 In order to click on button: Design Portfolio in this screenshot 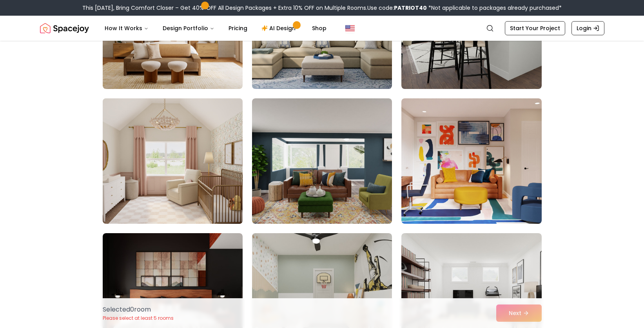, I will do `click(189, 28)`.